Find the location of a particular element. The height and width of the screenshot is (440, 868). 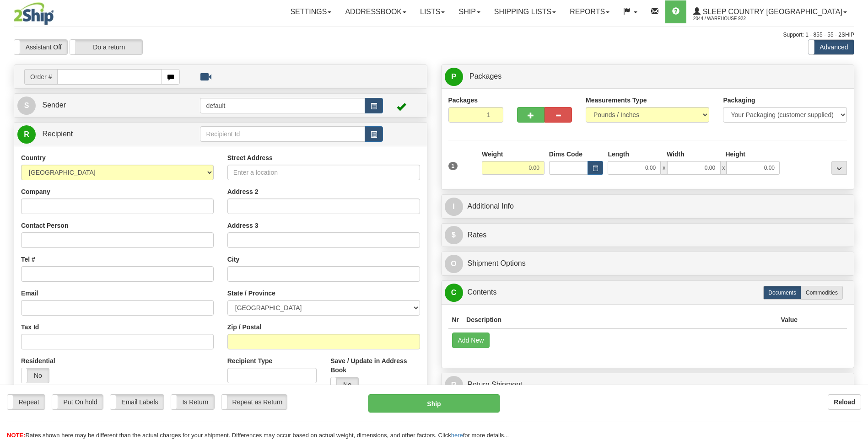

span: 2044 / Warehouse 922 is located at coordinates (727, 19).